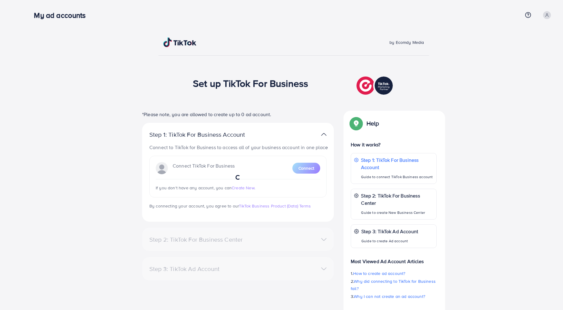  I want to click on p: Step 2: TikTok For Business Center, so click(397, 199).